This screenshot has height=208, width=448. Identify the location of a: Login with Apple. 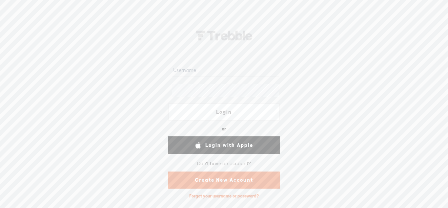
(224, 145).